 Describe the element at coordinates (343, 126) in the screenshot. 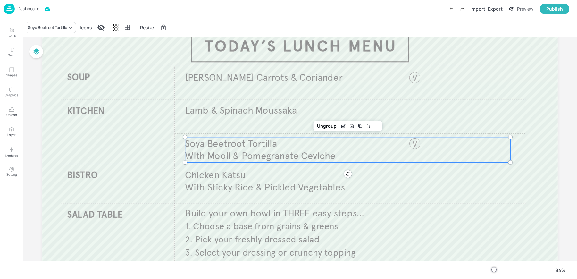

I see `div: Edit Item` at that location.